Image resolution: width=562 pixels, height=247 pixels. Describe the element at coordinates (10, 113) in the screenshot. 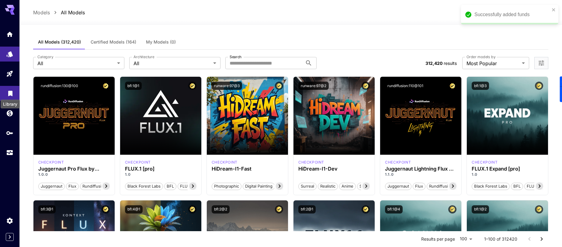

I see `div: Wallet` at that location.